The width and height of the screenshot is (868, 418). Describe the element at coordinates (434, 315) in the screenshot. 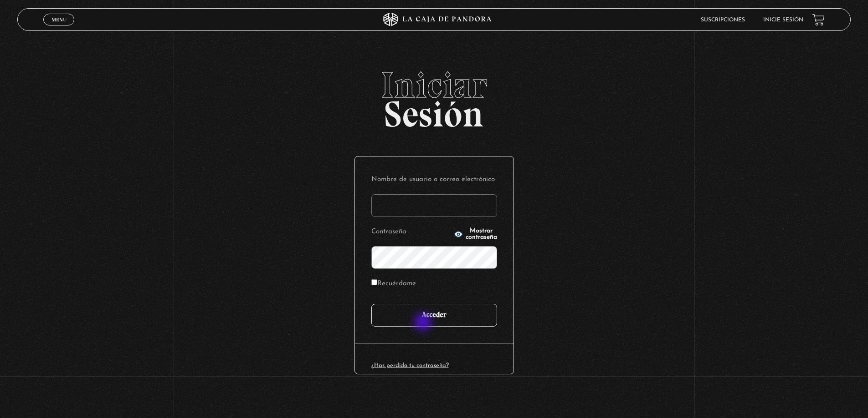

I see `input: Acceder` at that location.